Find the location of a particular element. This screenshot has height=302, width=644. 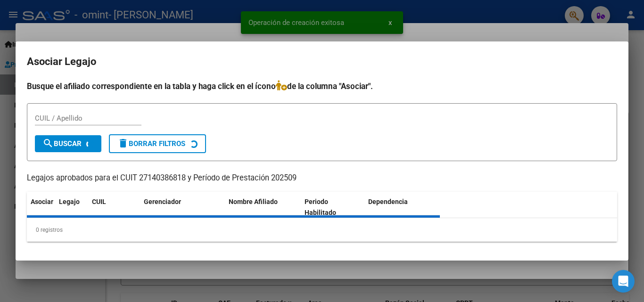

mat-icon: delete is located at coordinates (123, 143).